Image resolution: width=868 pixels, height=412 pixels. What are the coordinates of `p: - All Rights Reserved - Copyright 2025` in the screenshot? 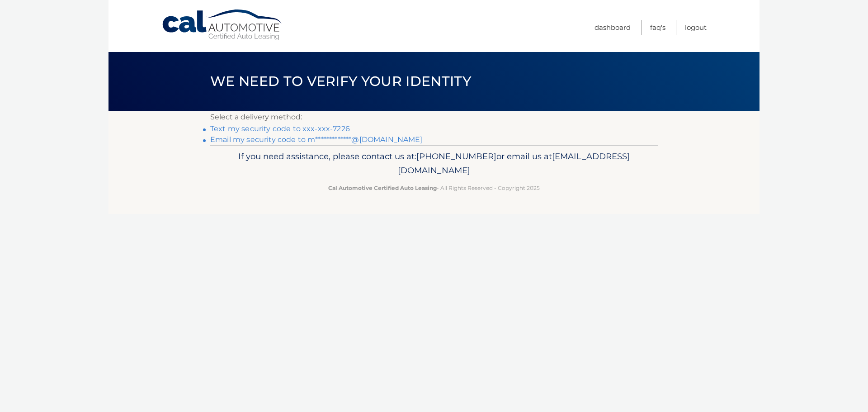 It's located at (434, 188).